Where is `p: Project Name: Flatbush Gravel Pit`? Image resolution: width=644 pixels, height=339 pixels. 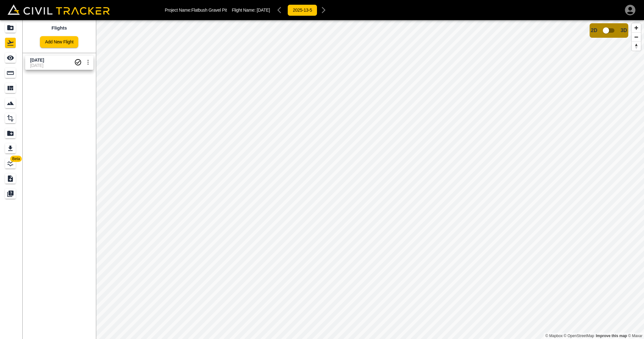 p: Project Name: Flatbush Gravel Pit is located at coordinates (195, 10).